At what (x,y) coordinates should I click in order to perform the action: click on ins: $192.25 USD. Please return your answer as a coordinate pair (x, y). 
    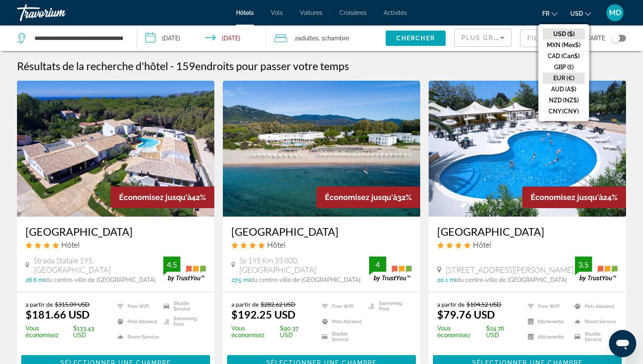
    Looking at the image, I should click on (263, 314).